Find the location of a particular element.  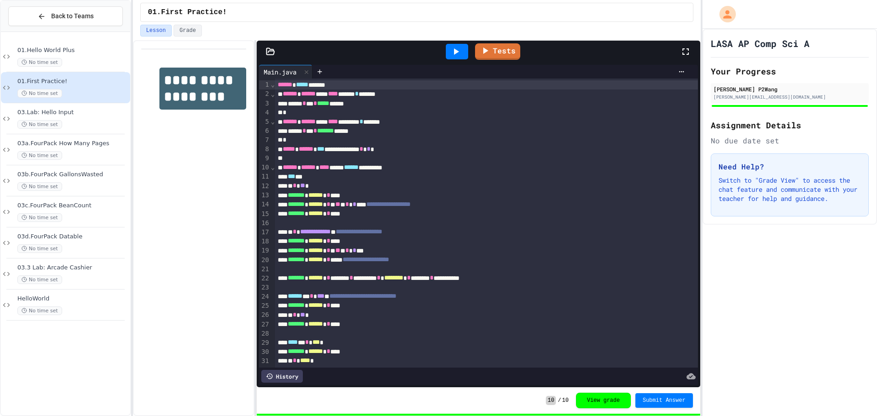

div: 2 is located at coordinates (264, 94).